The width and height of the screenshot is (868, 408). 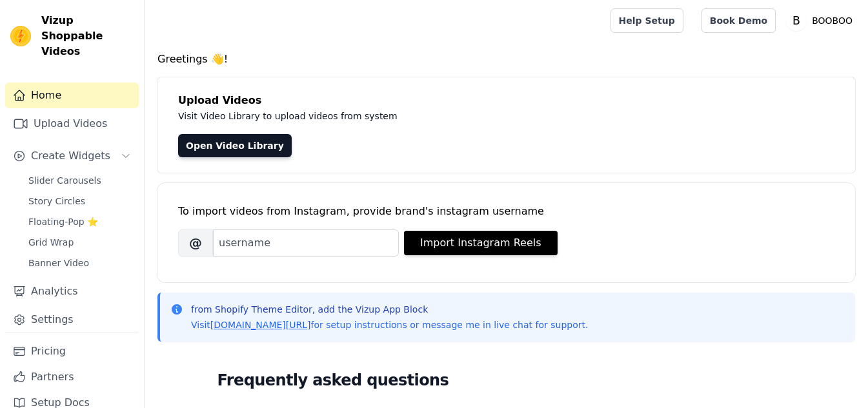 What do you see at coordinates (72, 351) in the screenshot?
I see `a: Pricing` at bounding box center [72, 351].